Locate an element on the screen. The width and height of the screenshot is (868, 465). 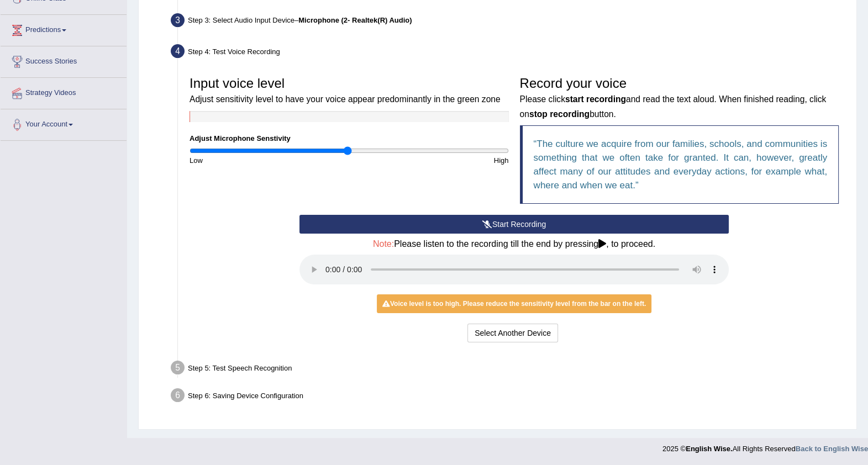
div: High is located at coordinates (432, 160).